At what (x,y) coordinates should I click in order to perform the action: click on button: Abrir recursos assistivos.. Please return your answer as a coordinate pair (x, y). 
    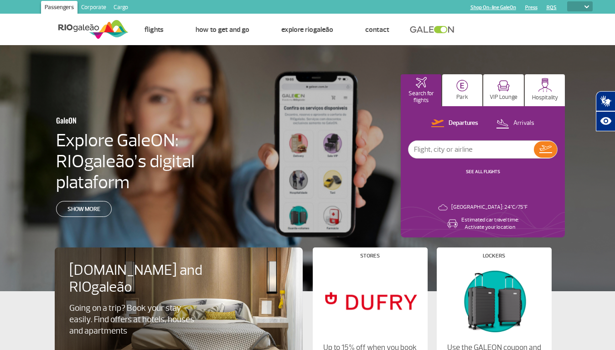
    Looking at the image, I should click on (605, 121).